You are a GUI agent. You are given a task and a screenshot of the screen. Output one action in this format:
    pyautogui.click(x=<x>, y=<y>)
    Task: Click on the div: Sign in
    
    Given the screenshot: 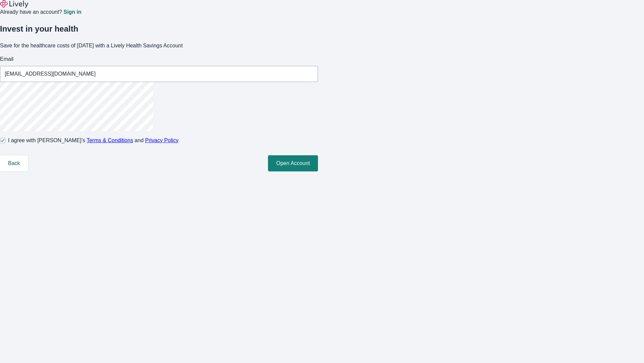 What is the action you would take?
    pyautogui.click(x=72, y=12)
    